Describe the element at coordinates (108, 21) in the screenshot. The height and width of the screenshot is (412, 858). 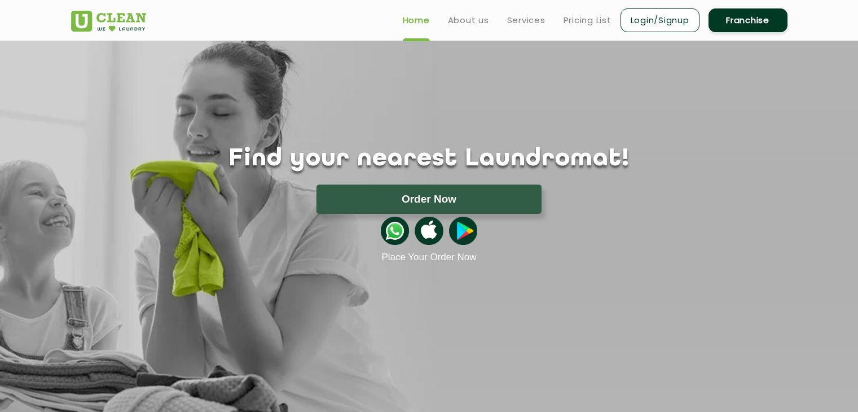
I see `img: UClean Laundry and Dry Cleaning` at that location.